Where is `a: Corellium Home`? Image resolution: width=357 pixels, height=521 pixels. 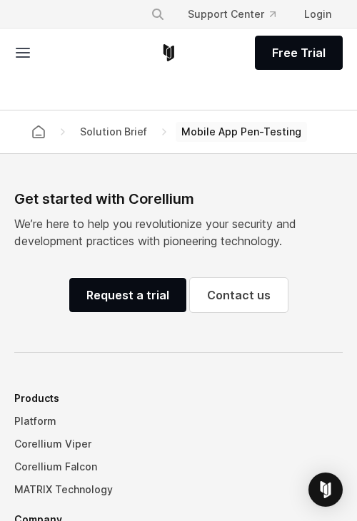
a: Corellium Home is located at coordinates (168, 53).